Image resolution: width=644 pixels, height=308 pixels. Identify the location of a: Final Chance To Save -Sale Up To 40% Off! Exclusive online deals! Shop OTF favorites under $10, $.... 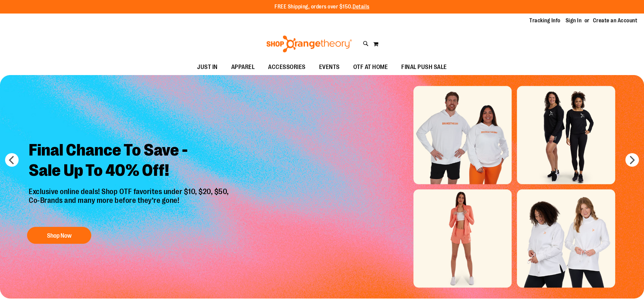
(130, 191).